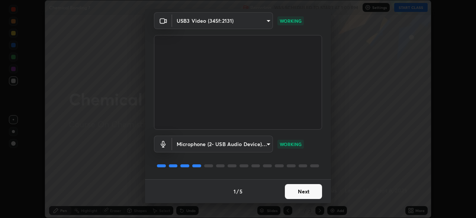 The image size is (476, 218). Describe the element at coordinates (303, 191) in the screenshot. I see `button: Next` at that location.